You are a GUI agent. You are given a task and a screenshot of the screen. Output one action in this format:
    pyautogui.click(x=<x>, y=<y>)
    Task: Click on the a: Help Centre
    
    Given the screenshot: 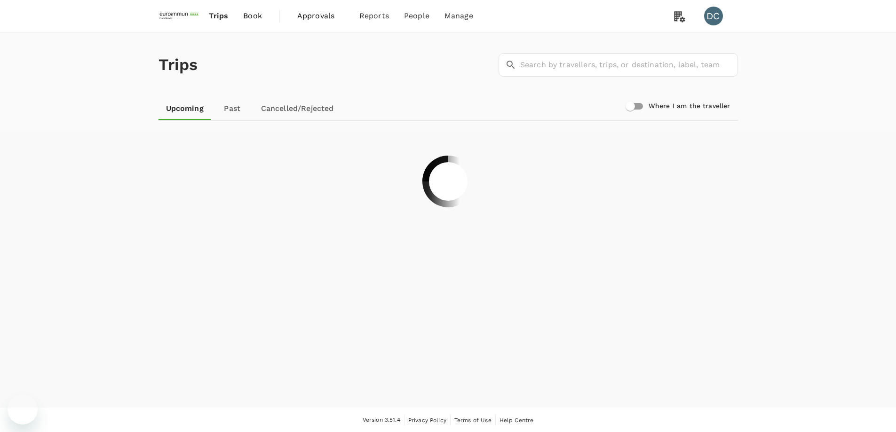 What is the action you would take?
    pyautogui.click(x=516, y=420)
    